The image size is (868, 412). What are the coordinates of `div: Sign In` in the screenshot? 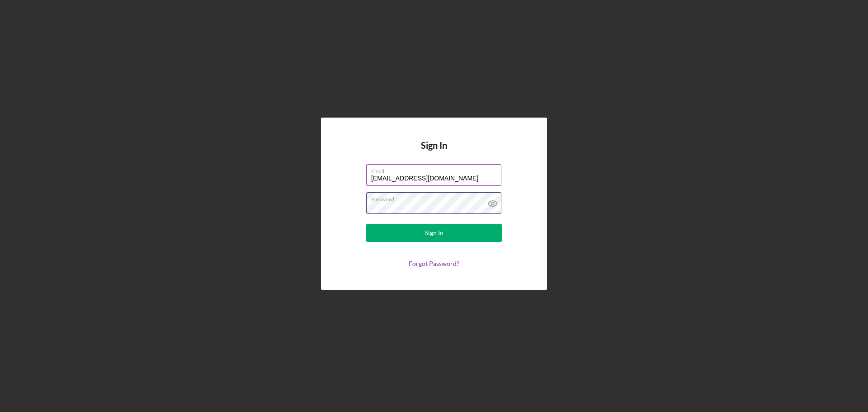 It's located at (434, 233).